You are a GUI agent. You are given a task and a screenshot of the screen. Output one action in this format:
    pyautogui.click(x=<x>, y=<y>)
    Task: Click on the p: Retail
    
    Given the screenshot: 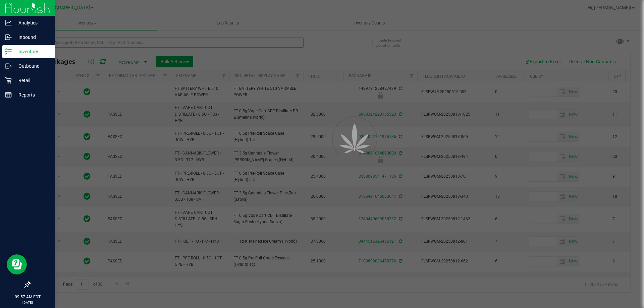 What is the action you would take?
    pyautogui.click(x=32, y=81)
    